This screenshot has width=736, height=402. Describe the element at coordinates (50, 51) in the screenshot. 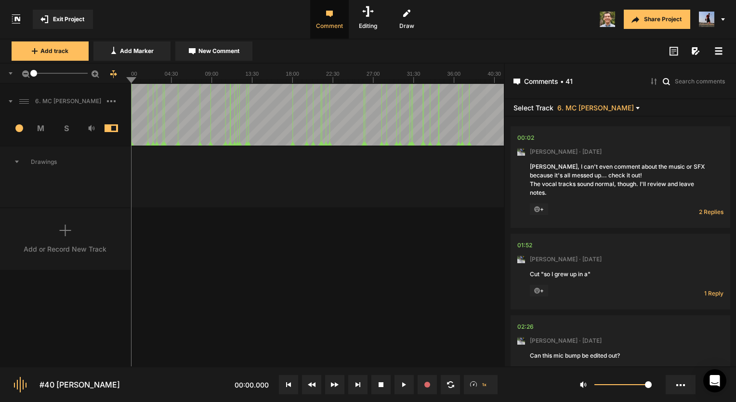

I see `button: Add track` at that location.